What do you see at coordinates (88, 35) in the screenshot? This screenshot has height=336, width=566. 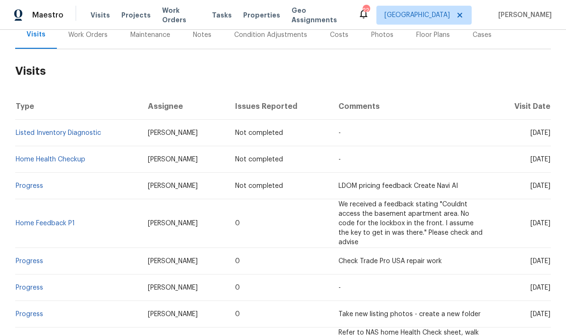 I see `div: Work Orders` at bounding box center [88, 35].